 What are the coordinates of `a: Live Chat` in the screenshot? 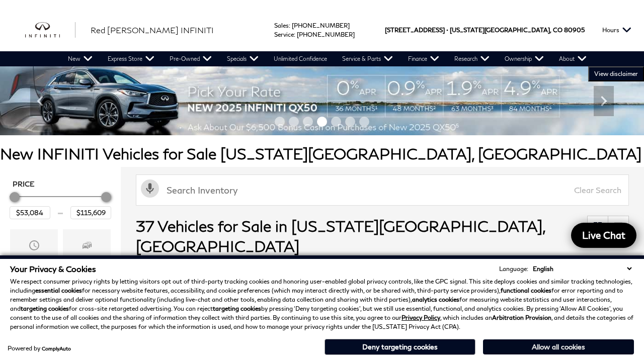 It's located at (603, 235).